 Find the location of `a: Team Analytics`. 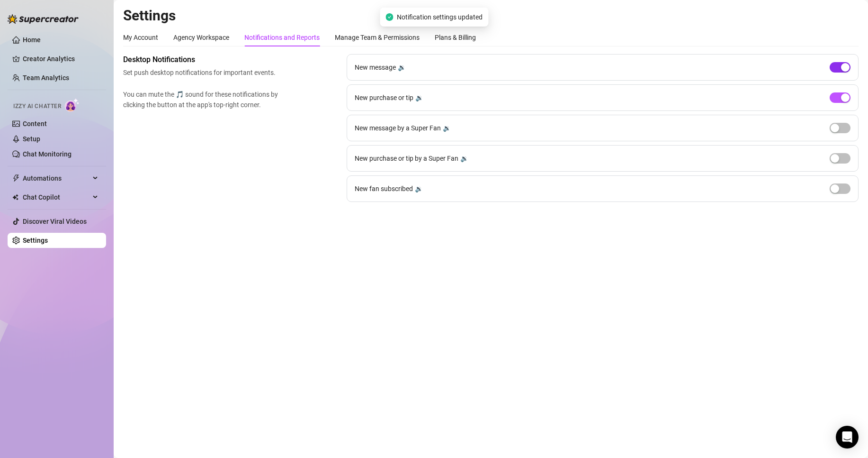

a: Team Analytics is located at coordinates (46, 78).